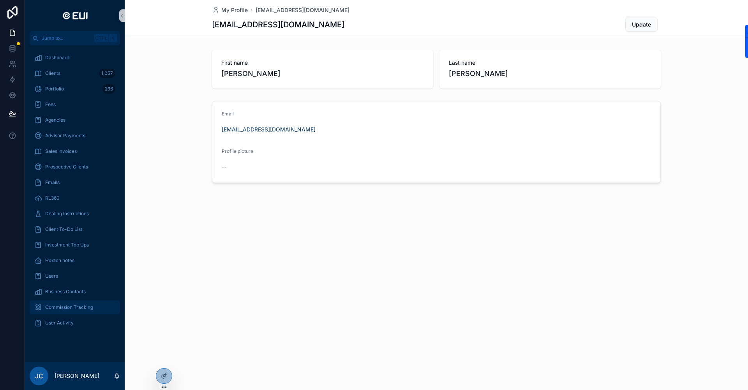 This screenshot has height=390, width=748. I want to click on a: RL360, so click(75, 198).